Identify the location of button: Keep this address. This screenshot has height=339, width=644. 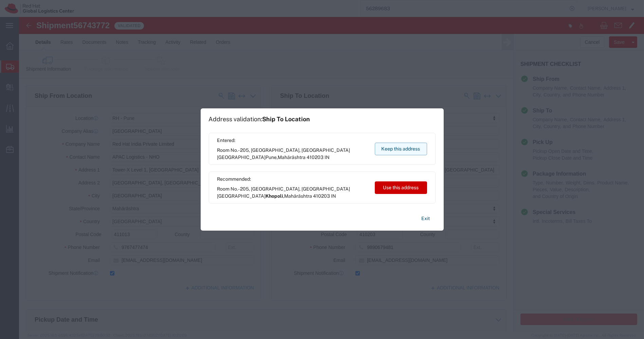
(401, 149).